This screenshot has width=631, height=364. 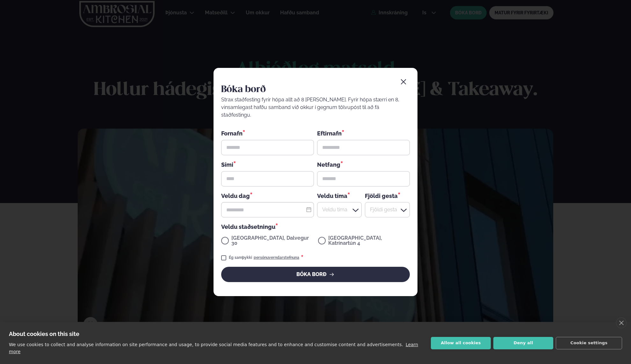 I want to click on button: Deny all, so click(x=523, y=343).